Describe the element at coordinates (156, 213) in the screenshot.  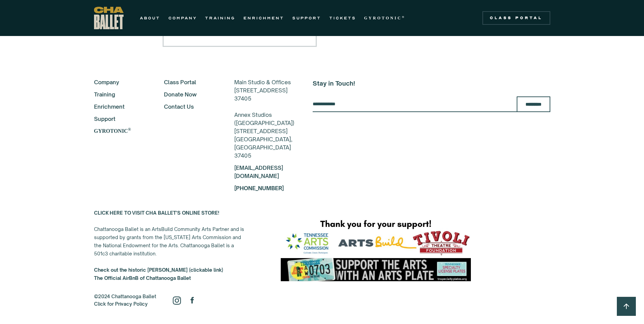
I see `a: CLICK HERE TO VISIT CHA BALLET'S ONLINE STORE!` at that location.